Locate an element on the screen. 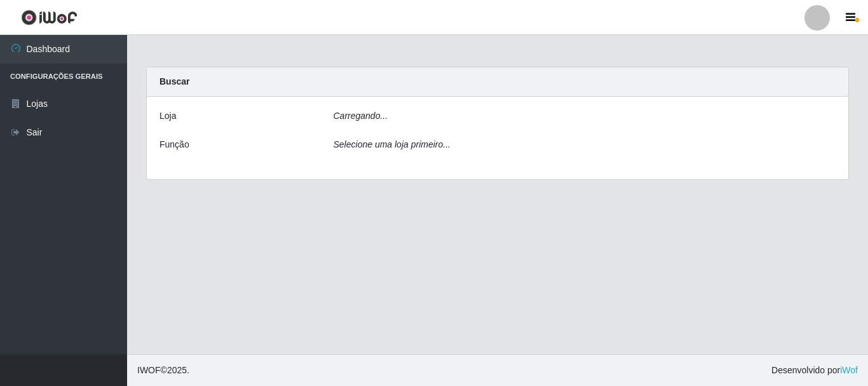 The image size is (868, 386). span: © 2025 . is located at coordinates (163, 370).